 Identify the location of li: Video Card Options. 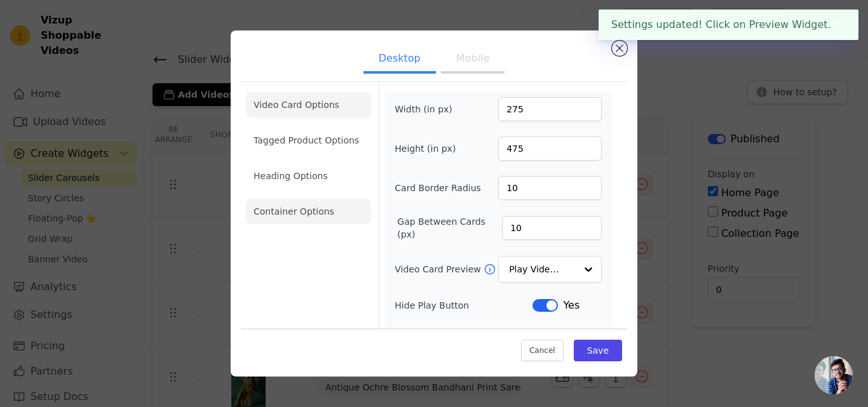
(309, 105).